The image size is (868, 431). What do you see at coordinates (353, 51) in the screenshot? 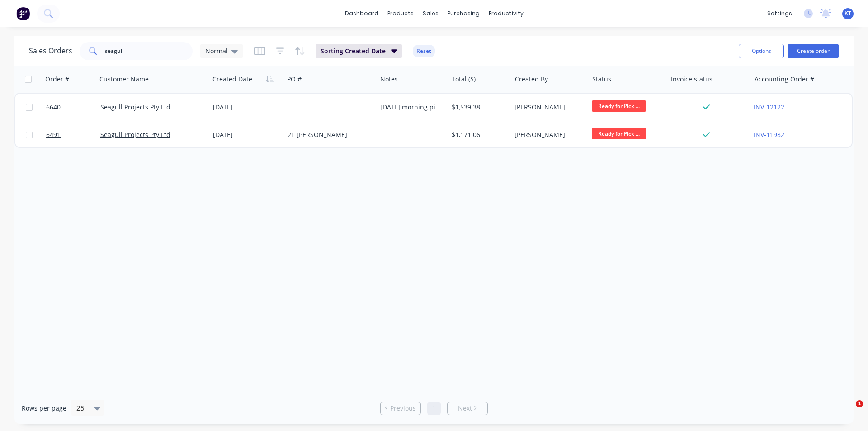
I see `span: Sorting: Created Date` at bounding box center [353, 51].